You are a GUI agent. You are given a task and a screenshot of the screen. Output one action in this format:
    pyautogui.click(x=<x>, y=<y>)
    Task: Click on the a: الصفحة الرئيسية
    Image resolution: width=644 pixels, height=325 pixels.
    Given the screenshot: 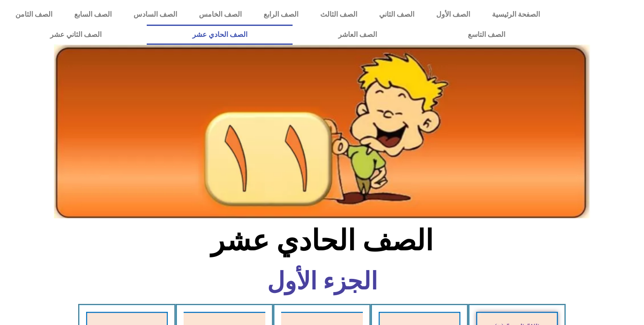 What is the action you would take?
    pyautogui.click(x=516, y=14)
    